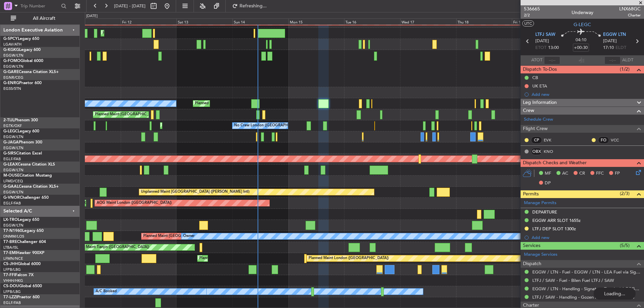  Describe the element at coordinates (529, 111) in the screenshot. I see `span: Crew` at that location.